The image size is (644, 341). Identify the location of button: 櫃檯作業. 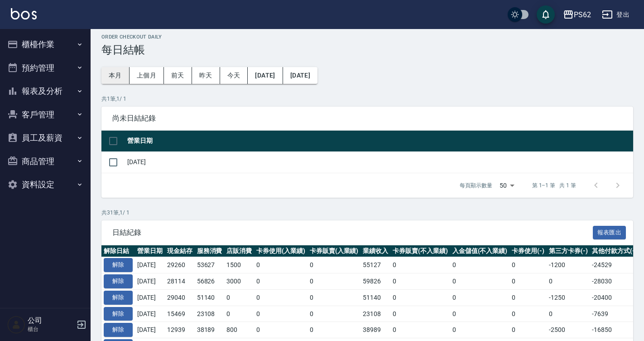
(45, 44).